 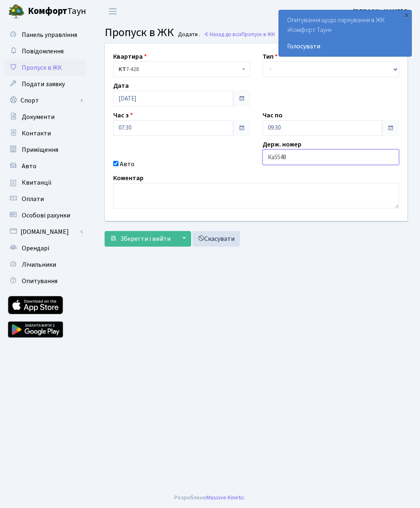 What do you see at coordinates (45, 248) in the screenshot?
I see `a: Орендарі` at bounding box center [45, 248].